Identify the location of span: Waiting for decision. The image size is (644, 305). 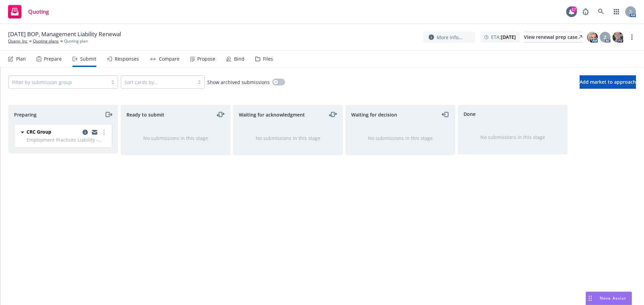
(374, 115).